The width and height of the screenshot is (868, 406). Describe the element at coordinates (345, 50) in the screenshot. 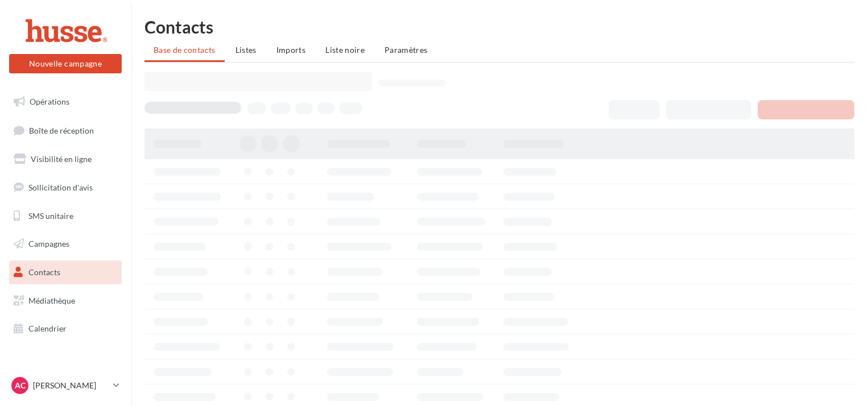

I see `span: Liste noire` at that location.